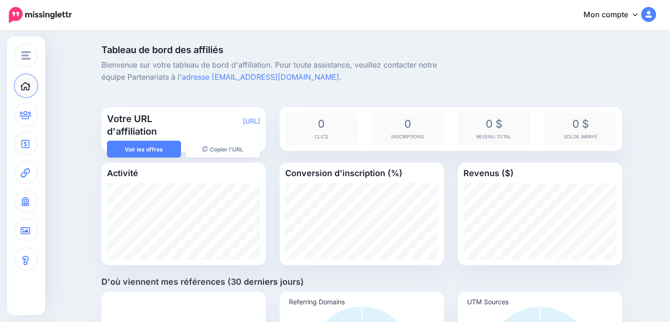 This screenshot has height=322, width=670. I want to click on font: Copier l'URL, so click(227, 149).